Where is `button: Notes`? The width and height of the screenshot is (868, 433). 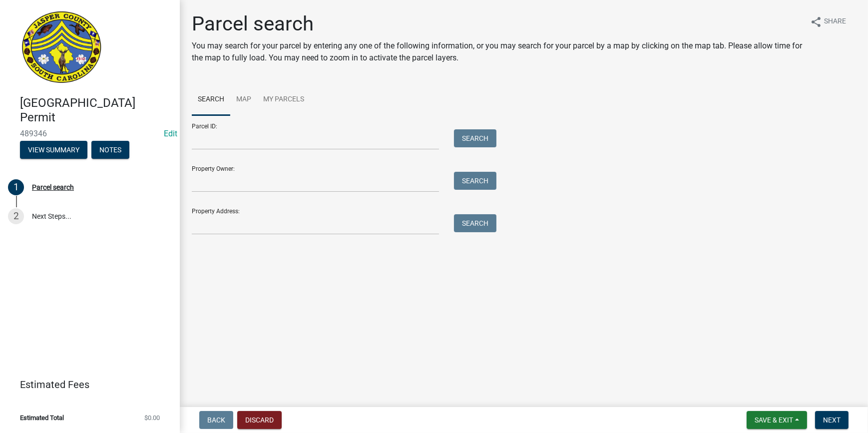
button: Notes is located at coordinates (110, 150).